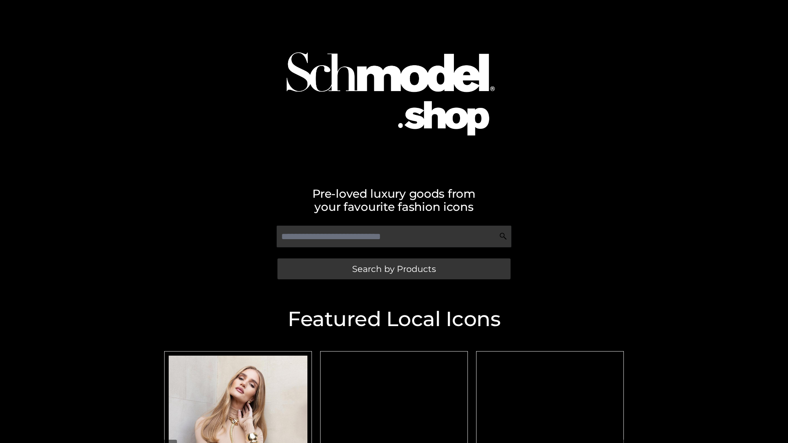 The image size is (788, 443). What do you see at coordinates (394, 269) in the screenshot?
I see `a: Search by Products` at bounding box center [394, 269].